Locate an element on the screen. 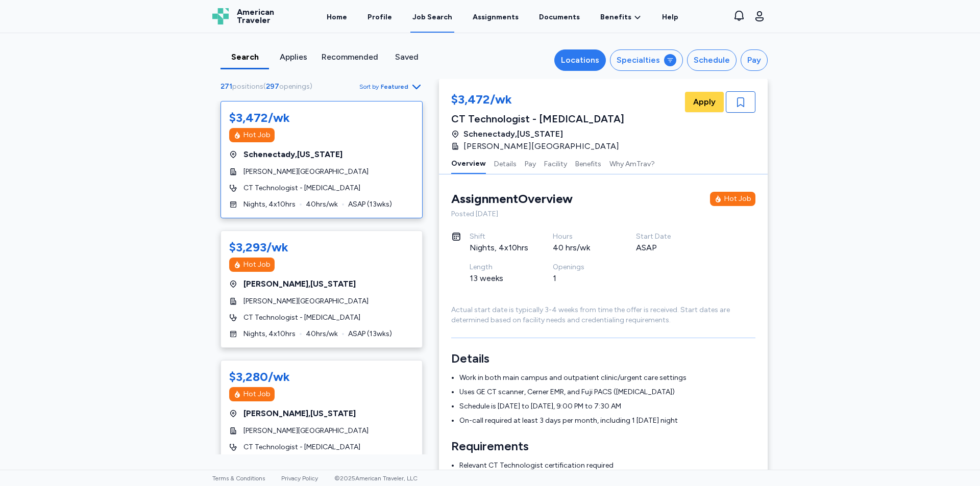 This screenshot has height=486, width=980. img: Logo is located at coordinates (221, 16).